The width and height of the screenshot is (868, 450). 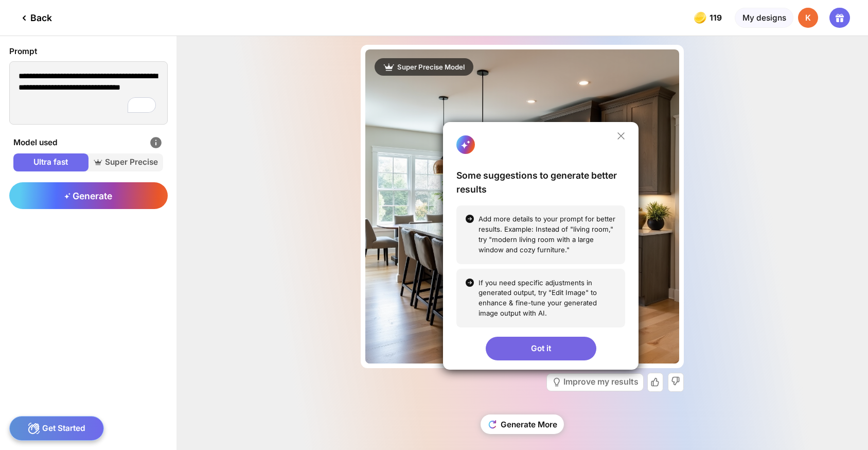 I want to click on div: Prompt, so click(x=88, y=52).